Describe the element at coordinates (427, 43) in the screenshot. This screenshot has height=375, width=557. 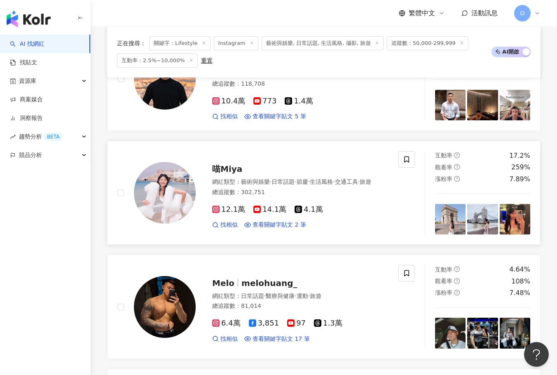
I see `span: 追蹤數：50,000-299,999` at that location.